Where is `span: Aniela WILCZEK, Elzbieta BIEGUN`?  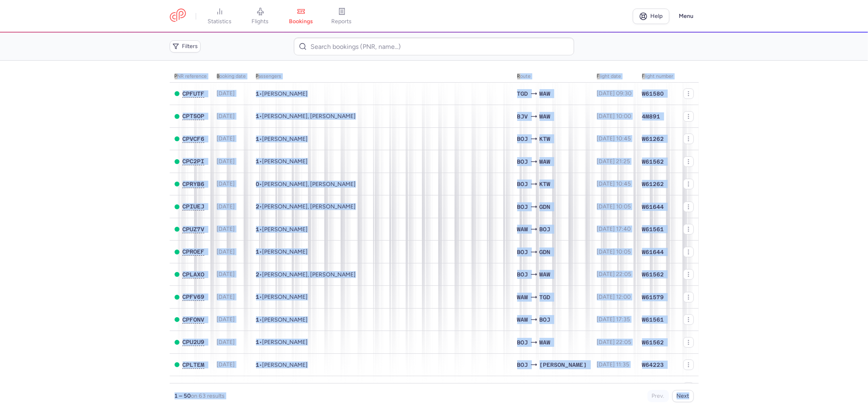
span: Aniela WILCZEK, Elzbieta BIEGUN is located at coordinates (309, 184).